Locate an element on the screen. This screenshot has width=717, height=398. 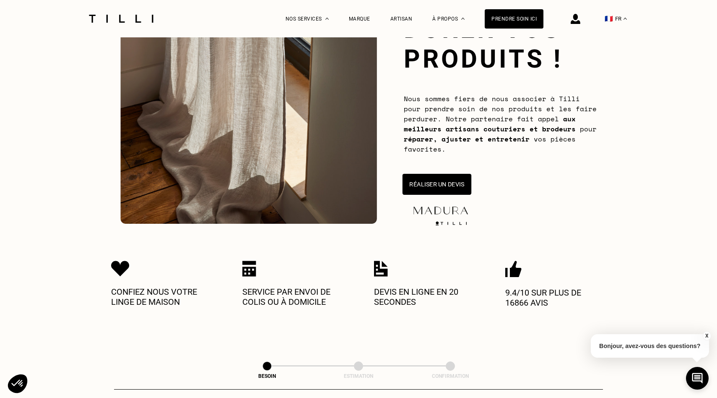
button: X is located at coordinates (707, 336).